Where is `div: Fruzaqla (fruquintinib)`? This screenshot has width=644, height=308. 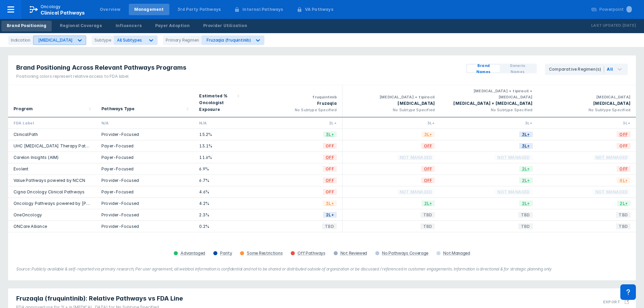 div: Fruzaqla (fruquintinib) is located at coordinates (228, 40).